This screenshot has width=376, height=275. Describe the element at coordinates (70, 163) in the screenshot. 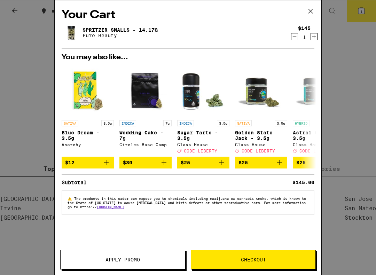

I see `span: $12` at that location.